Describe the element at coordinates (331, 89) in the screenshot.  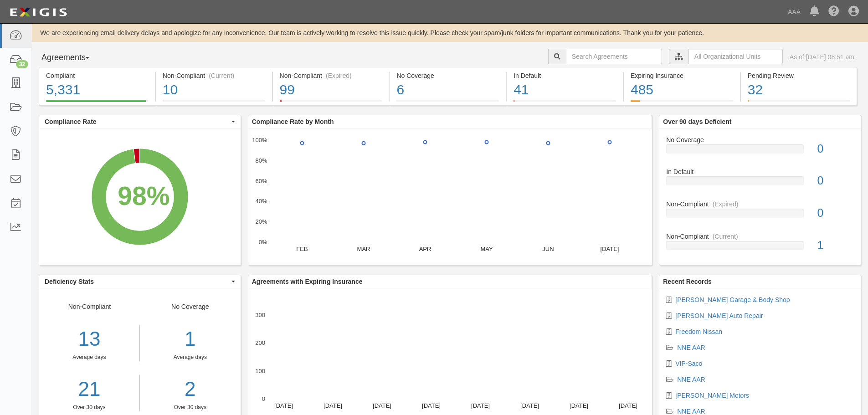
I see `div: 99` at that location.